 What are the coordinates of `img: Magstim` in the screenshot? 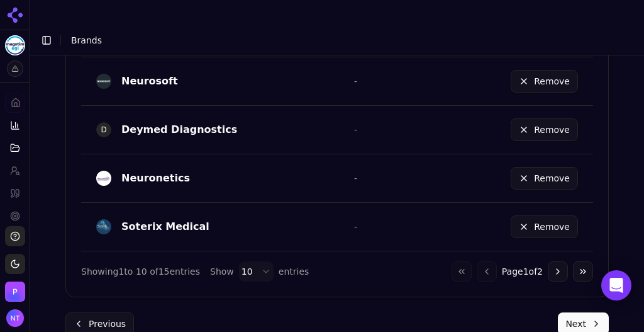 It's located at (15, 45).